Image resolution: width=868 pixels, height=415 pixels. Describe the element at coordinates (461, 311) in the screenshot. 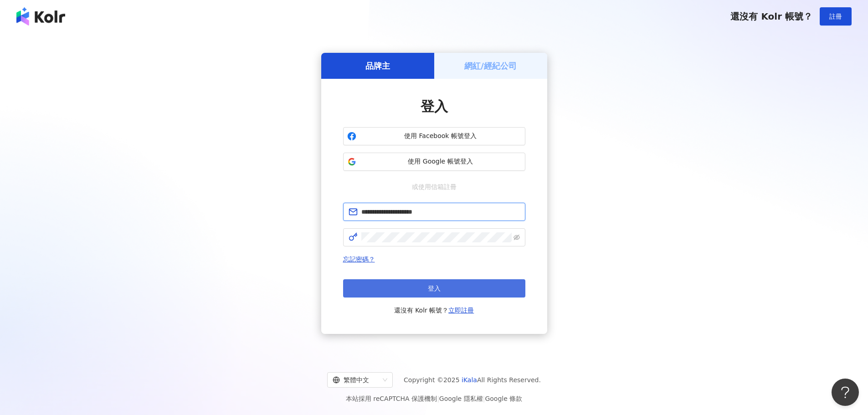

I see `a: 立即註冊` at that location.